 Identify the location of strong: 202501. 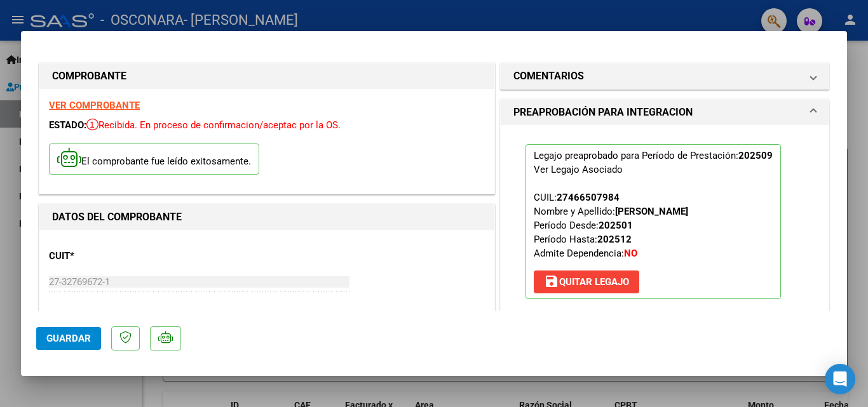
(615, 225).